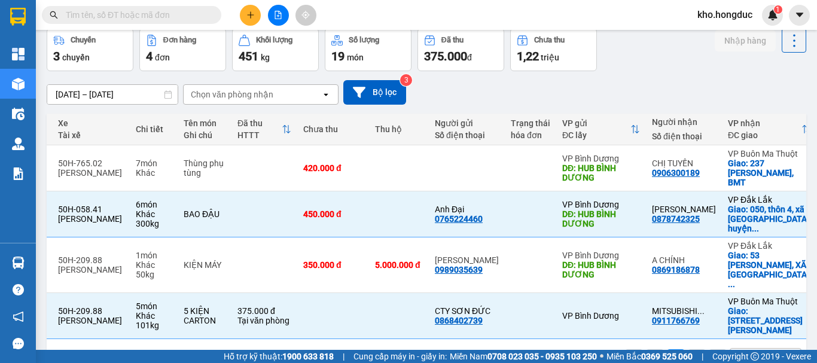  Describe the element at coordinates (274, 40) in the screenshot. I see `div: Khối lượng` at that location.